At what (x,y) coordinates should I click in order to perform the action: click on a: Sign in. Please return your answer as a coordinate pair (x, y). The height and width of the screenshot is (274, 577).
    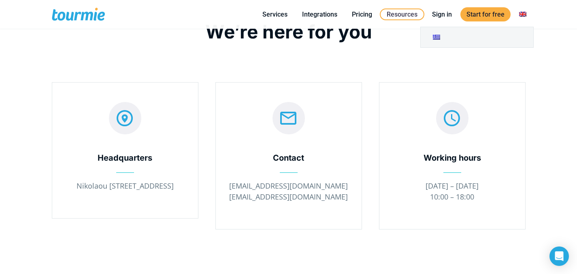
    Looking at the image, I should click on (442, 14).